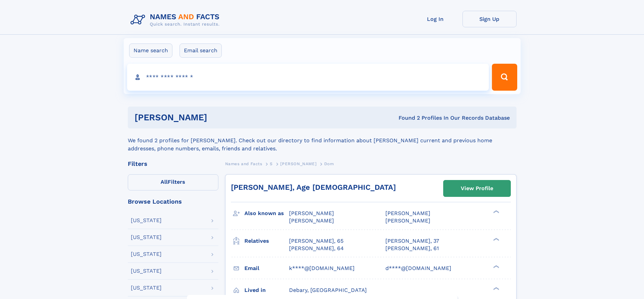  Describe the element at coordinates (477, 189) in the screenshot. I see `a: View Profile` at that location.